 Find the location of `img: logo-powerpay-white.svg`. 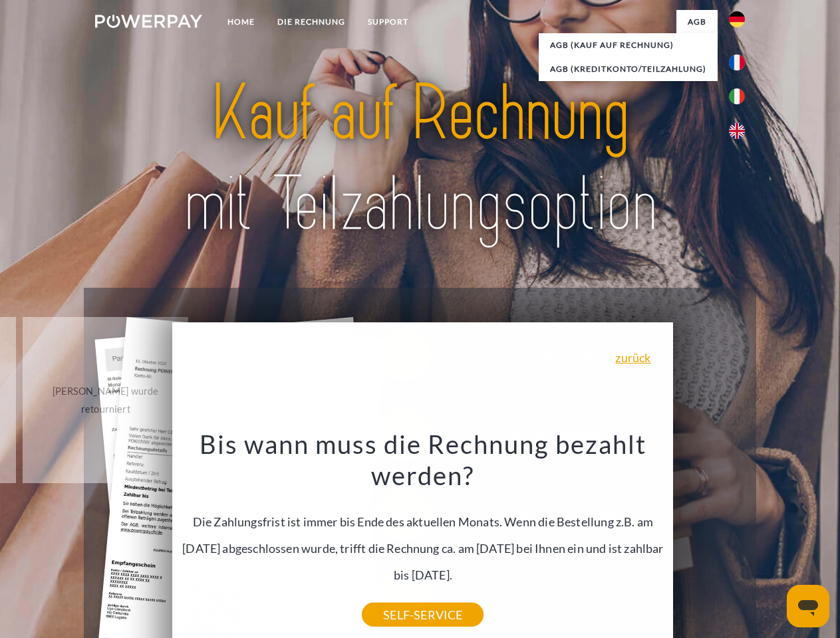

img: logo-powerpay-white.svg is located at coordinates (148, 21).